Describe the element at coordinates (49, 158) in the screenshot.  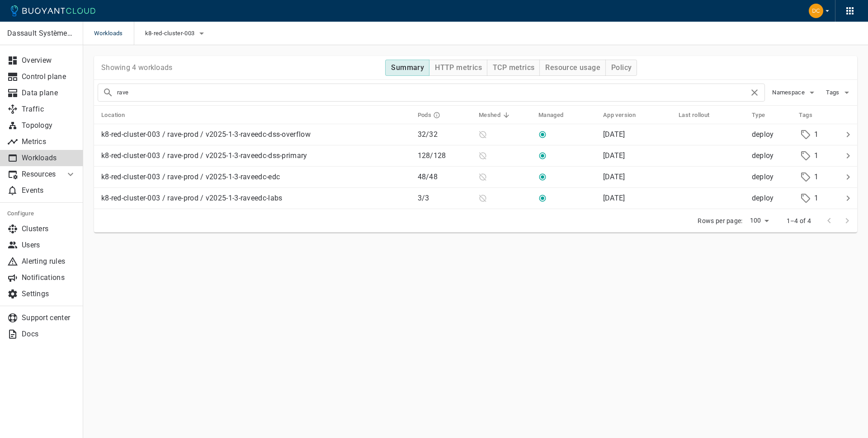
I see `p: Workloads` at that location.